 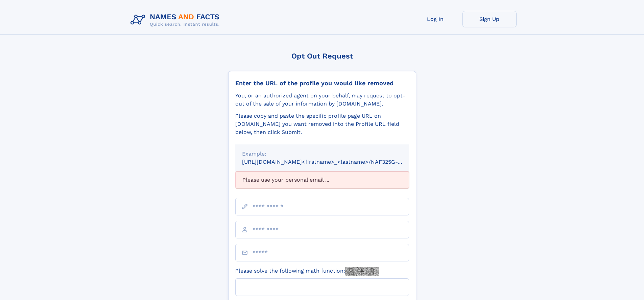 What do you see at coordinates (490, 19) in the screenshot?
I see `a: Sign Up` at bounding box center [490, 19].